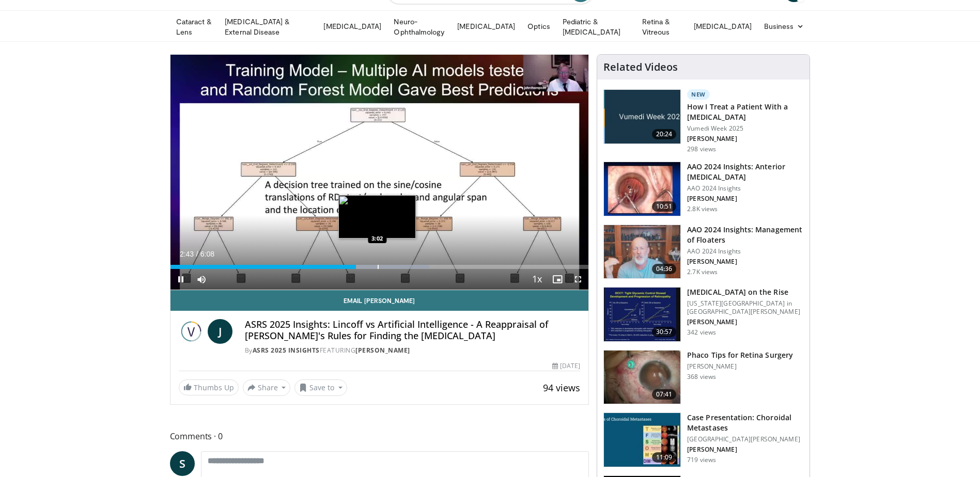 Image resolution: width=980 pixels, height=477 pixels. What do you see at coordinates (702, 272) in the screenshot?
I see `p: 2.7K views` at bounding box center [702, 272].